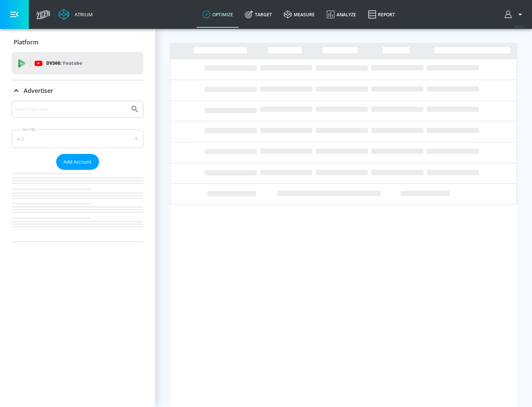 This screenshot has width=532, height=407. I want to click on a: measure, so click(299, 14).